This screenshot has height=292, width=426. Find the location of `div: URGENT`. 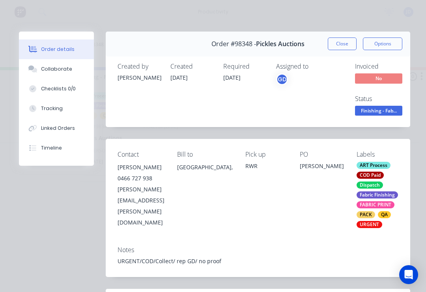

div: URGENT is located at coordinates (370, 225).